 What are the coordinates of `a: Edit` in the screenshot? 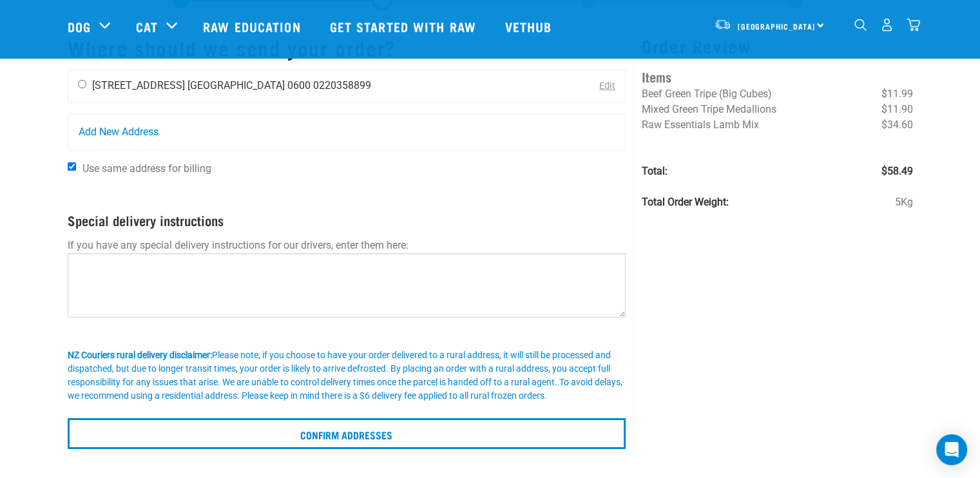 It's located at (606, 85).